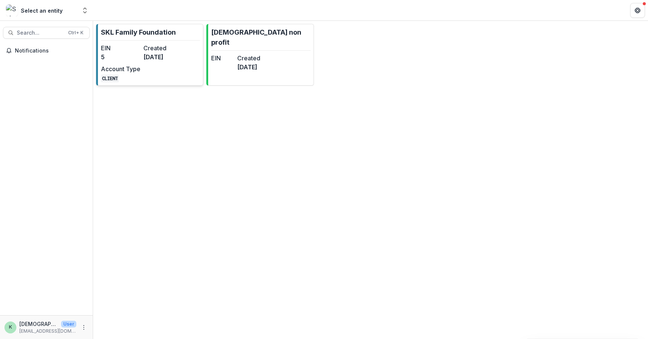 The image size is (648, 339). Describe the element at coordinates (76, 33) in the screenshot. I see `div: Ctrl + K` at that location.